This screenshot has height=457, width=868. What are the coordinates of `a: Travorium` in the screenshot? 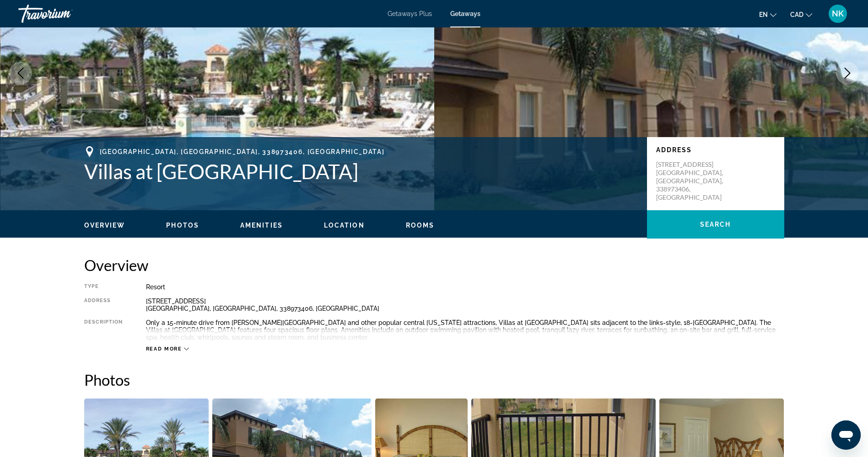 It's located at (64, 14).